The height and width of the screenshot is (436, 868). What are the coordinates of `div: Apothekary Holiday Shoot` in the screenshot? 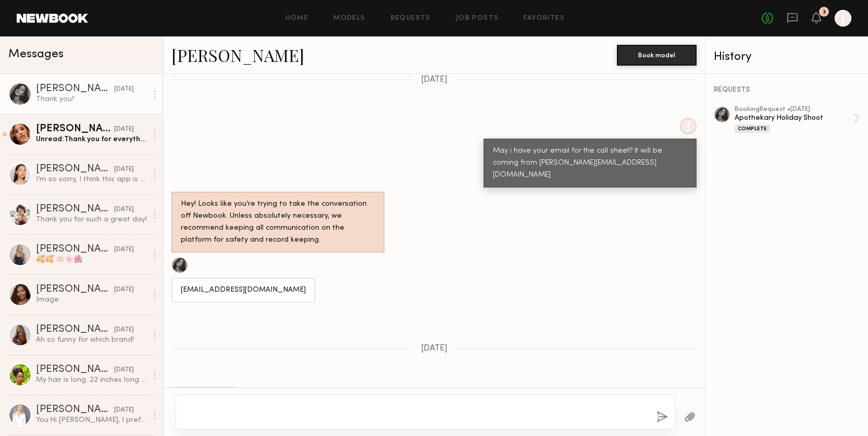 It's located at (793, 118).